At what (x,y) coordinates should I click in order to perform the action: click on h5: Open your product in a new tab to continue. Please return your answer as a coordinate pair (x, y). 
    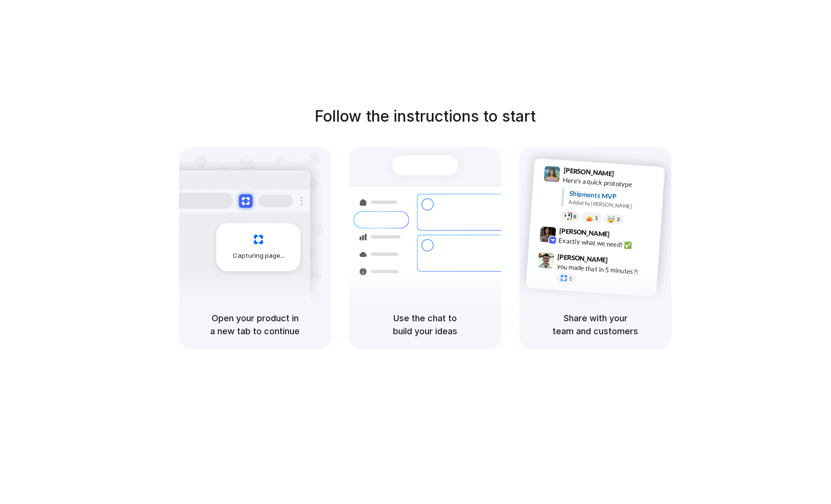
    Looking at the image, I should click on (255, 325).